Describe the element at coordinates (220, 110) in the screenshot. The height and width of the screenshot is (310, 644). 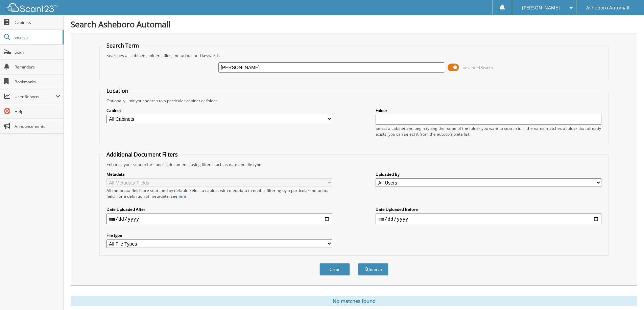
I see `label: Cabinet` at that location.